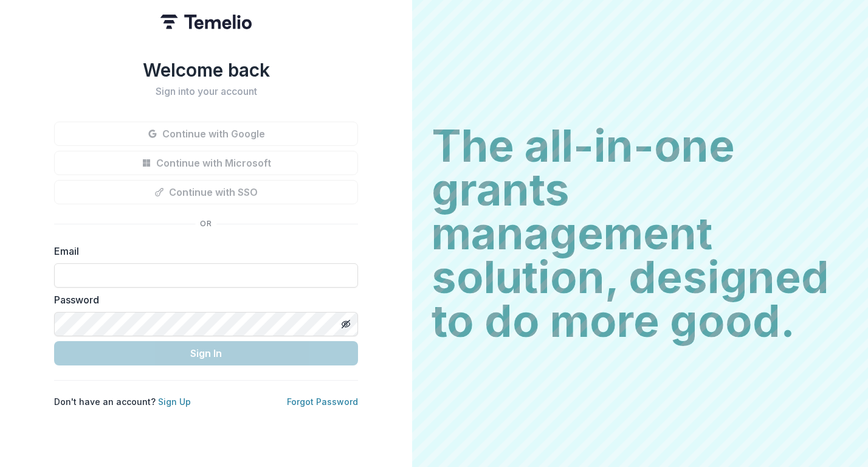 Image resolution: width=868 pixels, height=467 pixels. What do you see at coordinates (206, 134) in the screenshot?
I see `button: Continue with Google` at bounding box center [206, 134].